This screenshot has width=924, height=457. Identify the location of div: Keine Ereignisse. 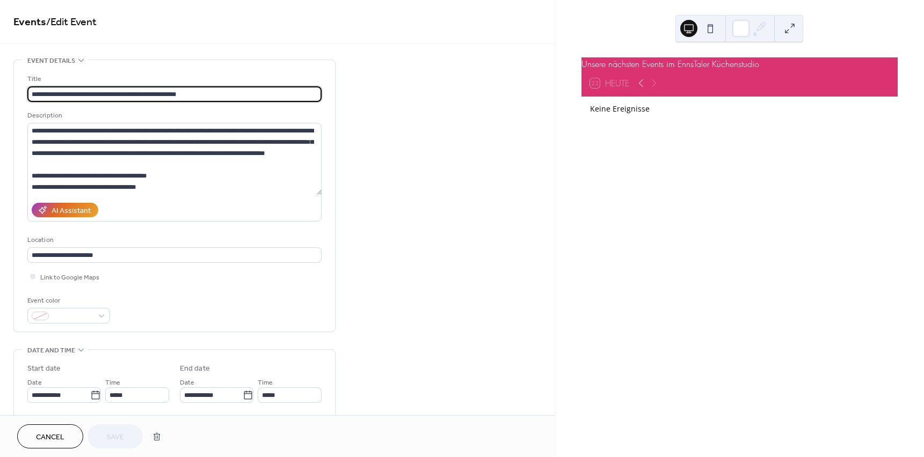
(739, 108).